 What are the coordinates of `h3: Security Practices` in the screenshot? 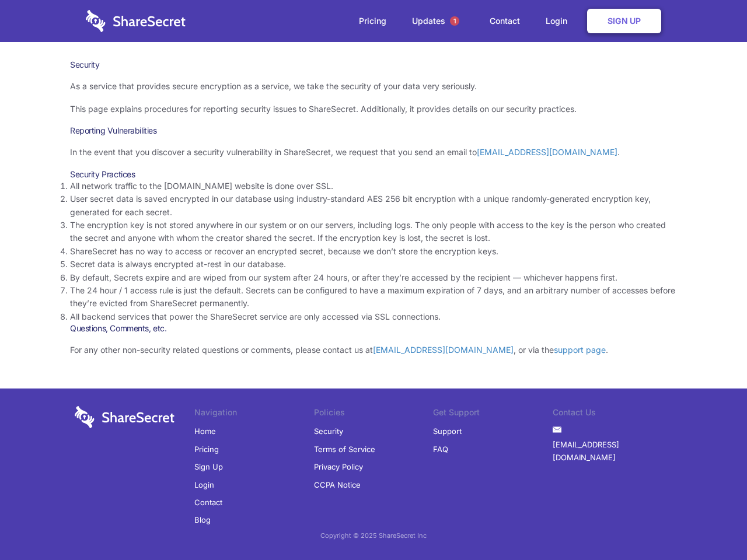 It's located at (374, 174).